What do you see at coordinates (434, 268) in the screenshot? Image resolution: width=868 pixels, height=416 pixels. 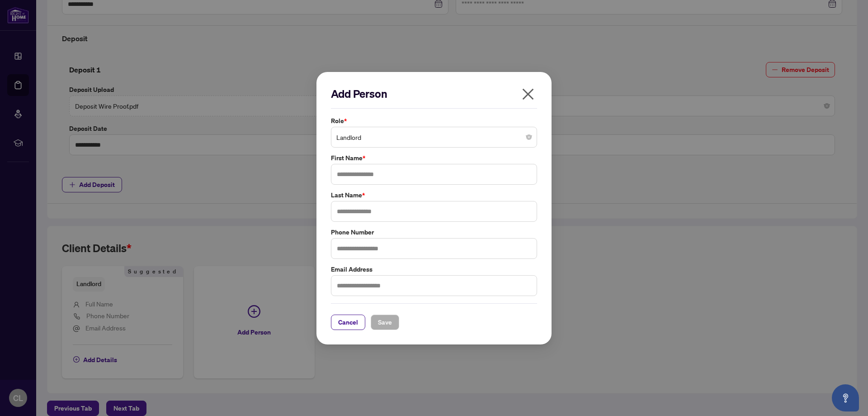 I see `label: Email Address` at bounding box center [434, 268].